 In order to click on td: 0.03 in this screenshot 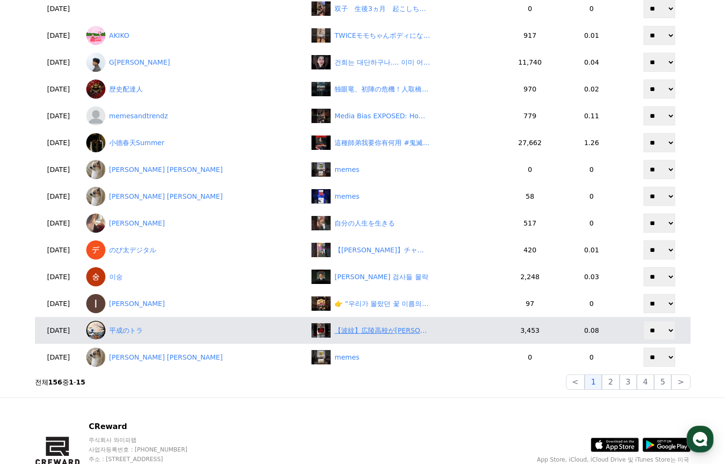, I will do `click(591, 277)`.